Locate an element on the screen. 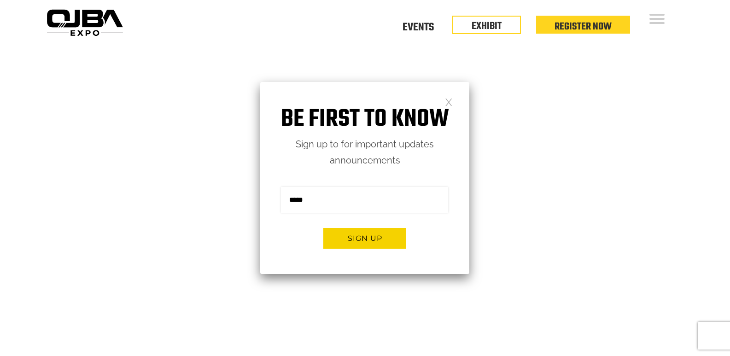  a: Register Now is located at coordinates (583, 27).